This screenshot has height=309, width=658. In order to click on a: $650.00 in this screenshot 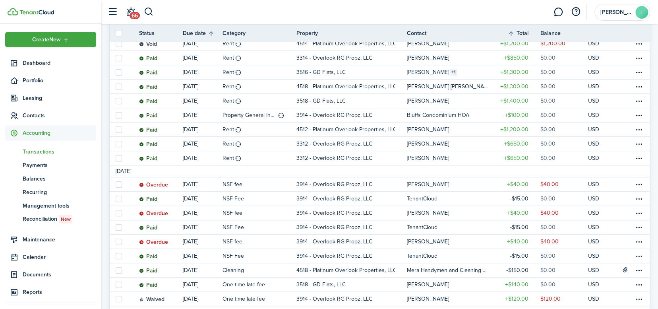, I will do `click(516, 143)`.